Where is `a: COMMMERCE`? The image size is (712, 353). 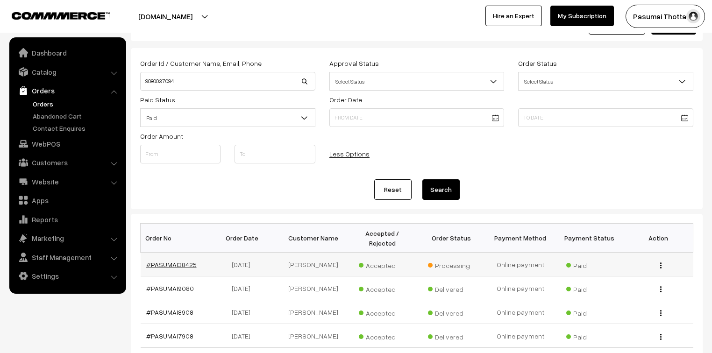
a: COMMMERCE is located at coordinates (52, 15).